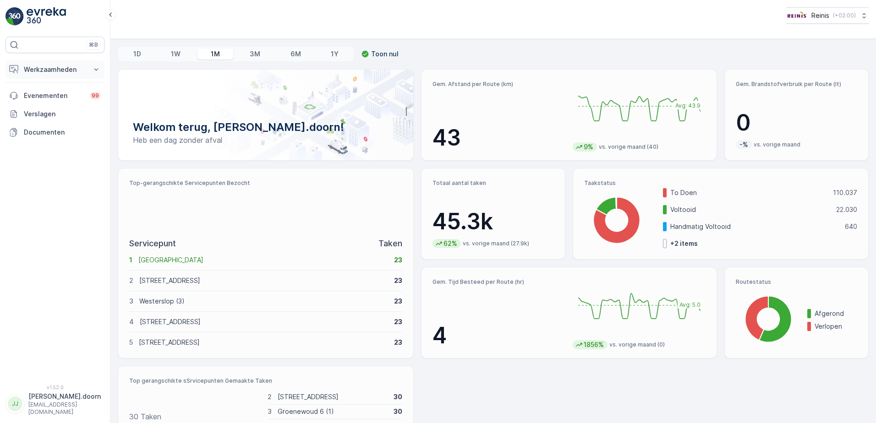 This screenshot has height=423, width=876. Describe the element at coordinates (334, 54) in the screenshot. I see `p: 1Y` at that location.